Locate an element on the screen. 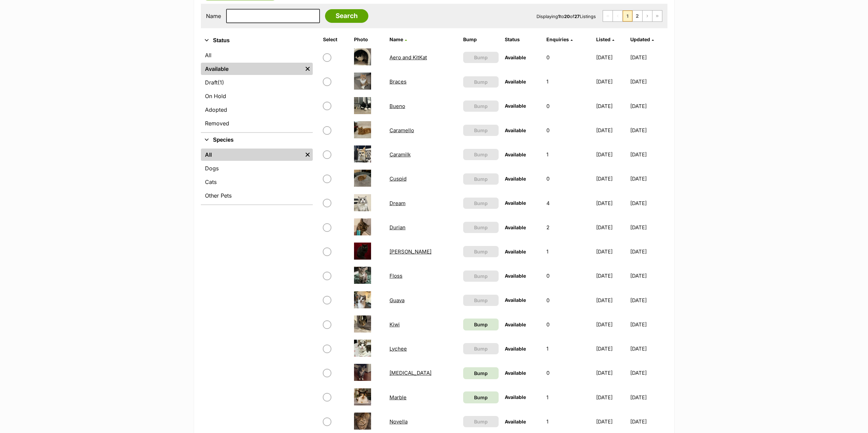 The image size is (868, 433). span: Updated is located at coordinates (640, 39).